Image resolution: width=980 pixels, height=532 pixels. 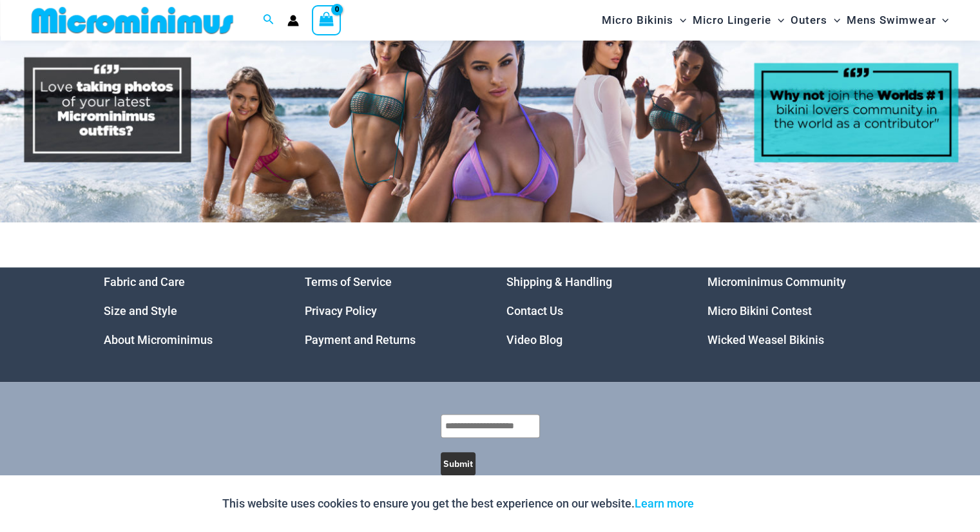 I want to click on a: About Microminimus, so click(x=158, y=340).